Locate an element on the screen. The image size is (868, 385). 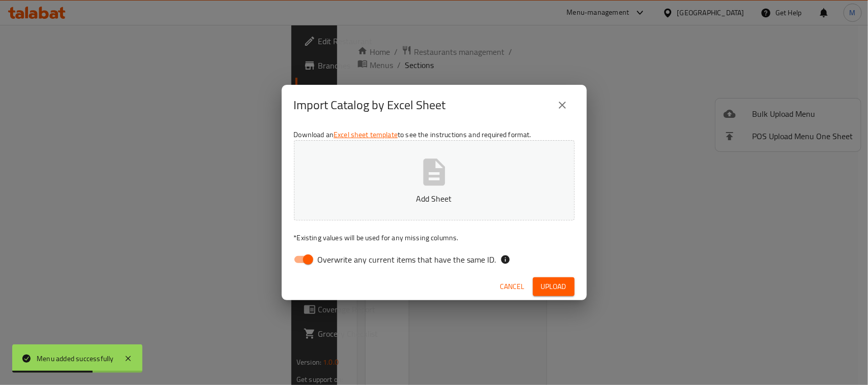
span: Cancel is located at coordinates (512, 287).